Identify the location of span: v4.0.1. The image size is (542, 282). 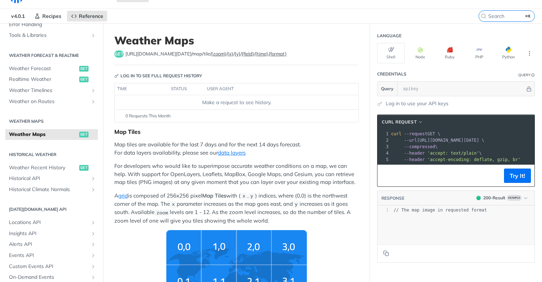
(18, 16).